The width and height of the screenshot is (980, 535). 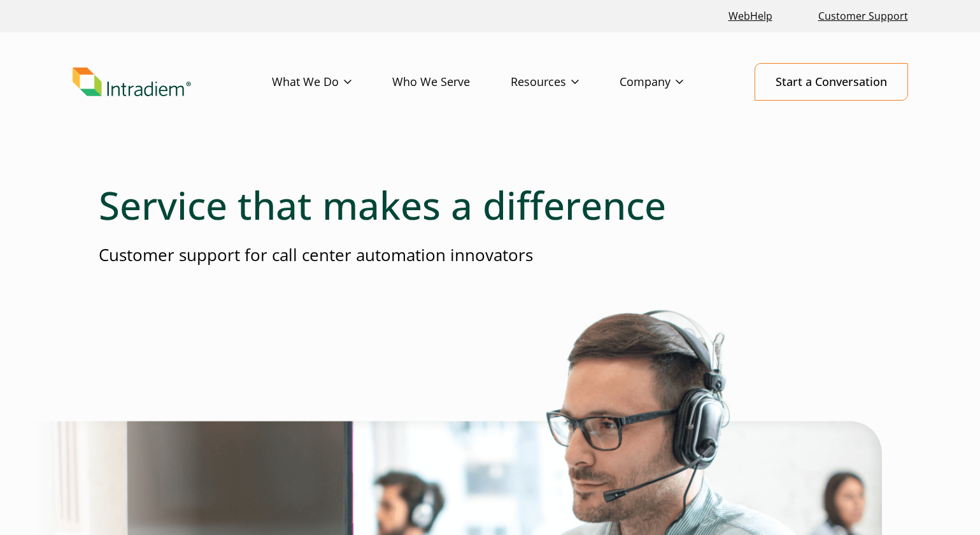 What do you see at coordinates (750, 16) in the screenshot?
I see `a: Link opens in a new window` at bounding box center [750, 16].